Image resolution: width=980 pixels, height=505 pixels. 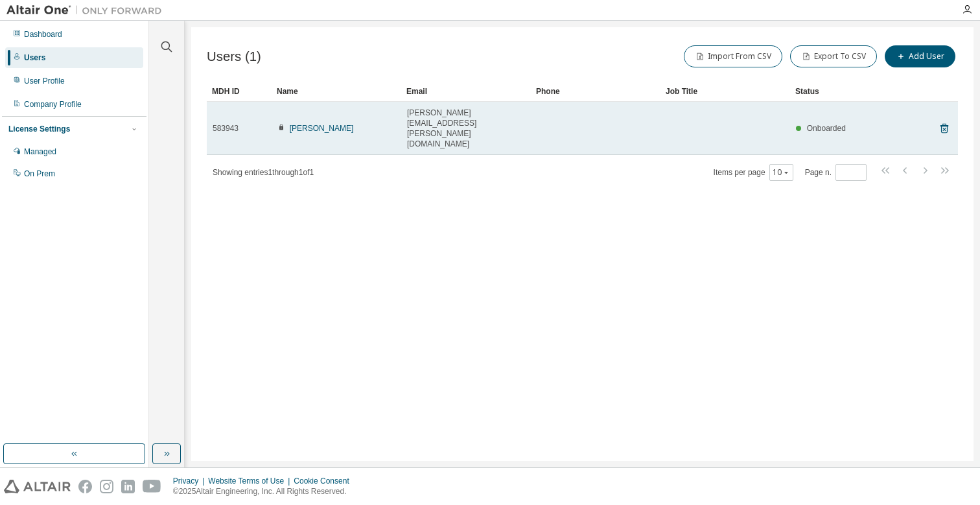 What do you see at coordinates (234, 57) in the screenshot?
I see `span: Users (1)` at bounding box center [234, 57].